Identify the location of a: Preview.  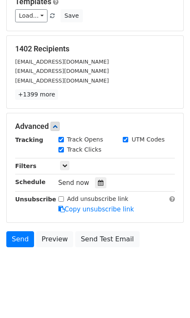
(55, 239).